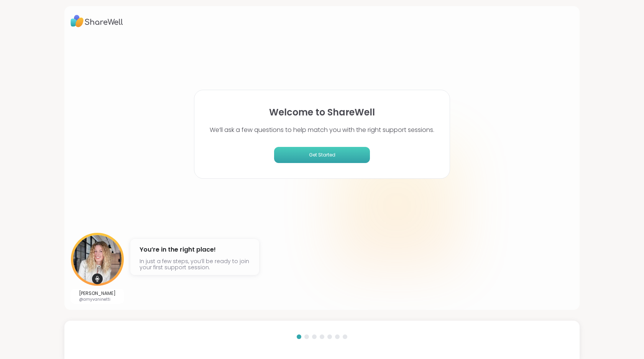  Describe the element at coordinates (322, 155) in the screenshot. I see `span: Get Started` at that location.